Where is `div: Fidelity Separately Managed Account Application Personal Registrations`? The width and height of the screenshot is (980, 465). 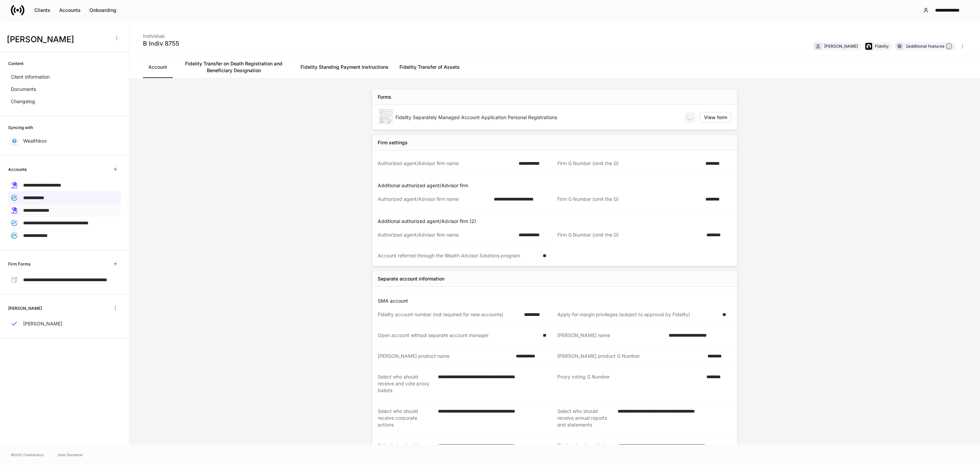
div: Fidelity Separately Managed Account Application Personal Registrations is located at coordinates (537, 118).